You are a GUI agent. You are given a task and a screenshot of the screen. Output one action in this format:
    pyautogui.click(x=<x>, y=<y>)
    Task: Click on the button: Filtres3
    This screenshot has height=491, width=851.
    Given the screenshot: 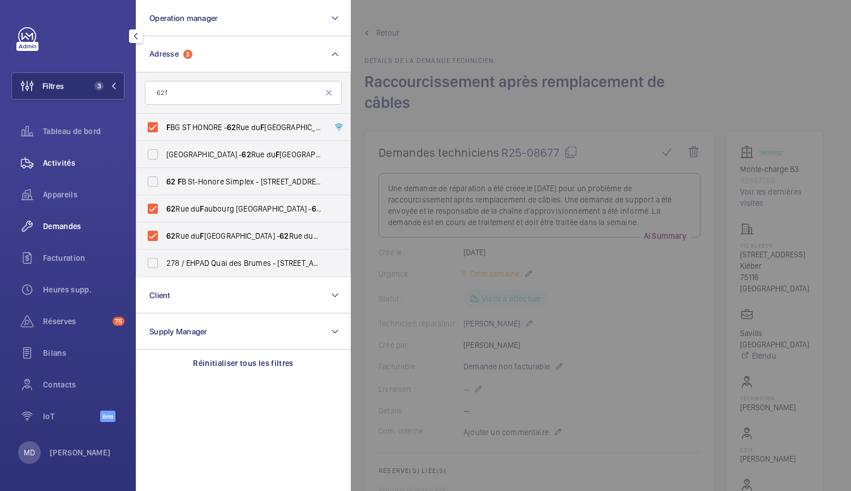 What is the action you would take?
    pyautogui.click(x=68, y=86)
    